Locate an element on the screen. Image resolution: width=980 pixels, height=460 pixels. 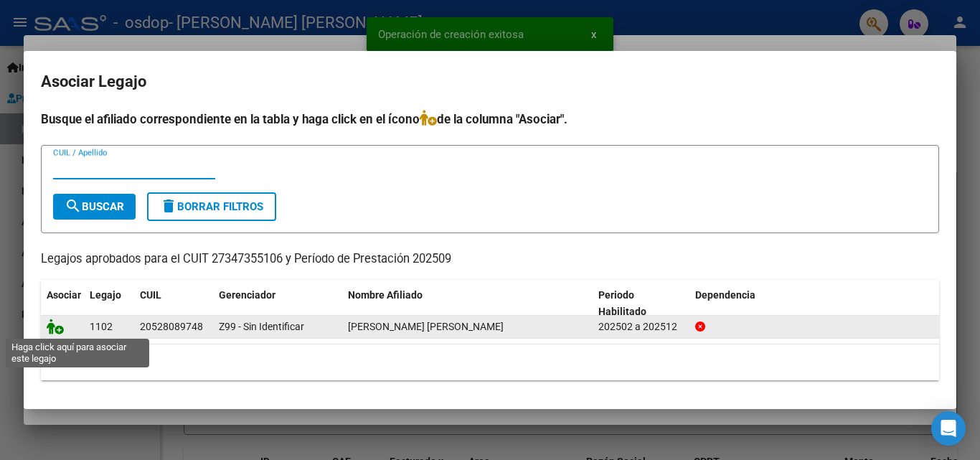
div: 202502 a 202512 is located at coordinates (641, 326).